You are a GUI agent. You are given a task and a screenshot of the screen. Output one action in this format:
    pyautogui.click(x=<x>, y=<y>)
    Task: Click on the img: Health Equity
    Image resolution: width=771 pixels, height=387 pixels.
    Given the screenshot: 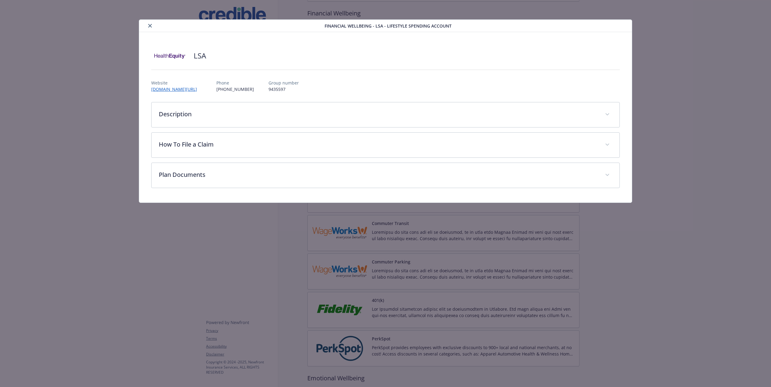 What is the action you would take?
    pyautogui.click(x=169, y=56)
    